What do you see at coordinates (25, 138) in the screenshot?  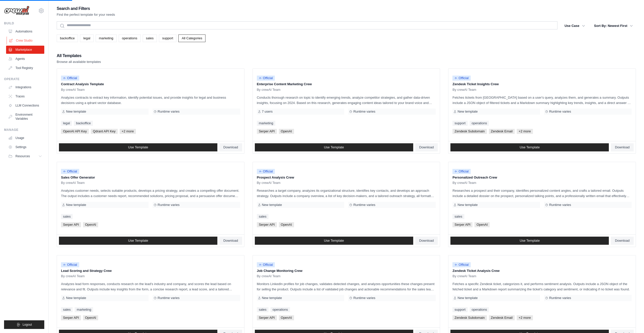 I see `a: Usage` at bounding box center [25, 138].